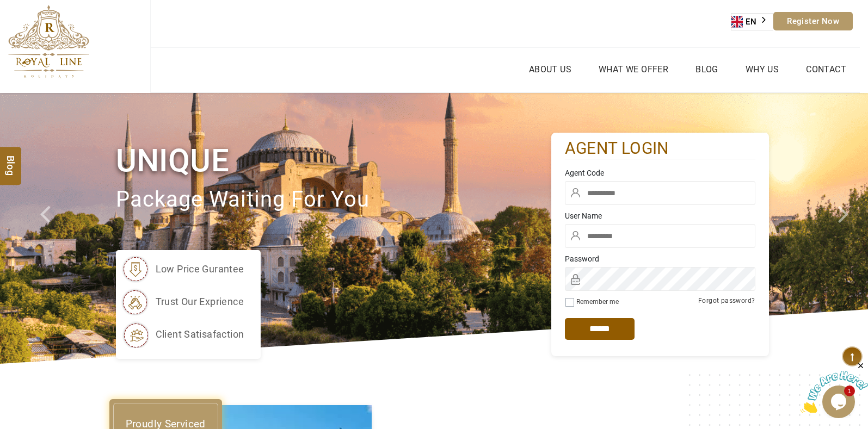 The height and width of the screenshot is (429, 868). I want to click on h2: agent login, so click(660, 149).